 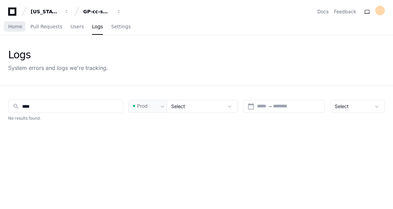 I want to click on a: Docs, so click(x=323, y=12).